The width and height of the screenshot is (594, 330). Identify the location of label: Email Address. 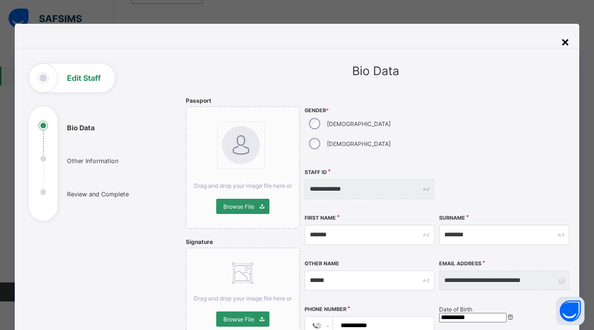
(460, 263).